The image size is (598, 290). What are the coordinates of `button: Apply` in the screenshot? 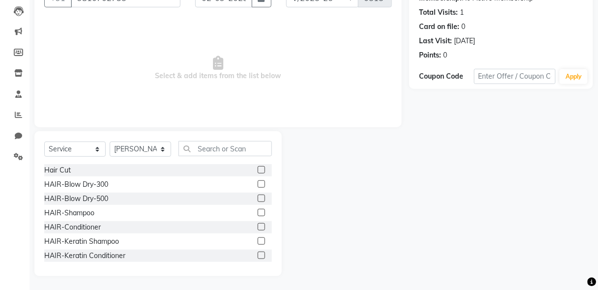 It's located at (573, 77).